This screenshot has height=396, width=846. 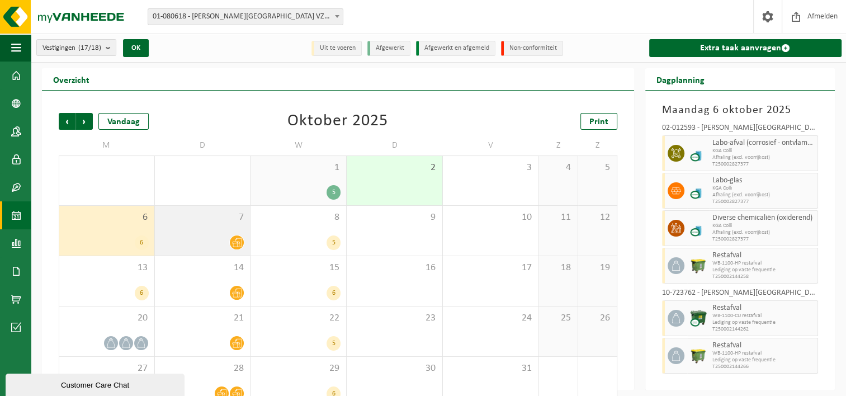 What do you see at coordinates (338, 121) in the screenshot?
I see `div: Oktober 2025` at bounding box center [338, 121].